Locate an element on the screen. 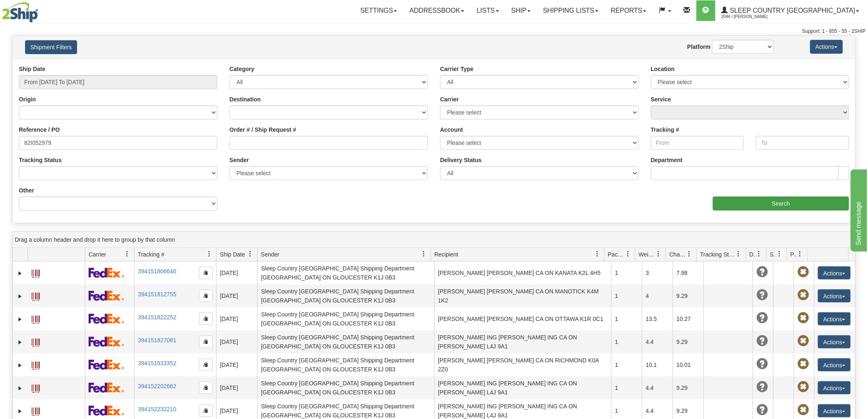  label: Reference / PO is located at coordinates (39, 130).